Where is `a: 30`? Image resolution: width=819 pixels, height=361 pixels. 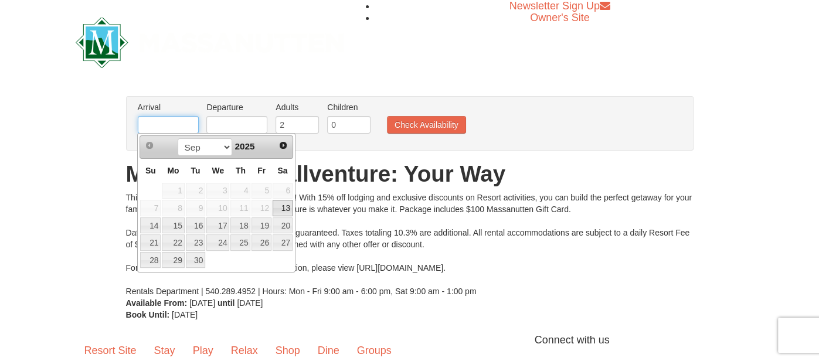
a: 30 is located at coordinates (196, 260).